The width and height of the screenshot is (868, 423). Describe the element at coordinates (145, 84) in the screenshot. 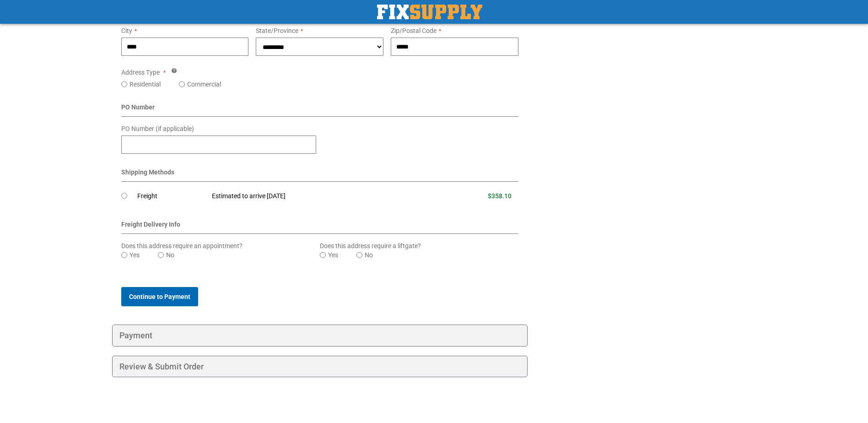

I see `label: Residential` at that location.